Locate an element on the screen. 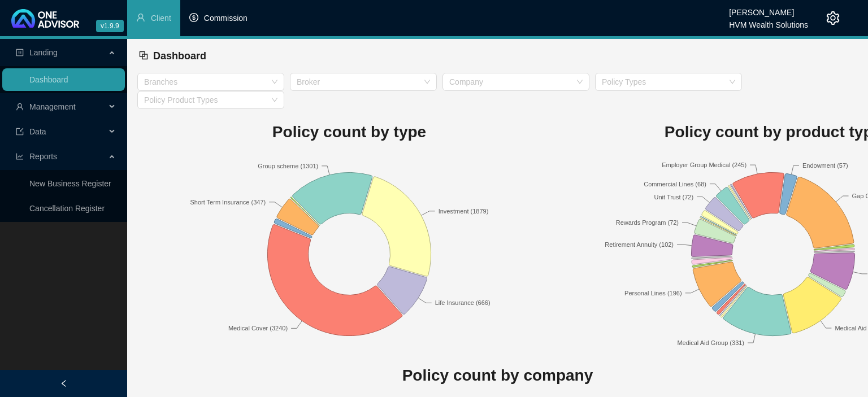 The width and height of the screenshot is (868, 397). text: Retirement Annuity (102) is located at coordinates (639, 244).